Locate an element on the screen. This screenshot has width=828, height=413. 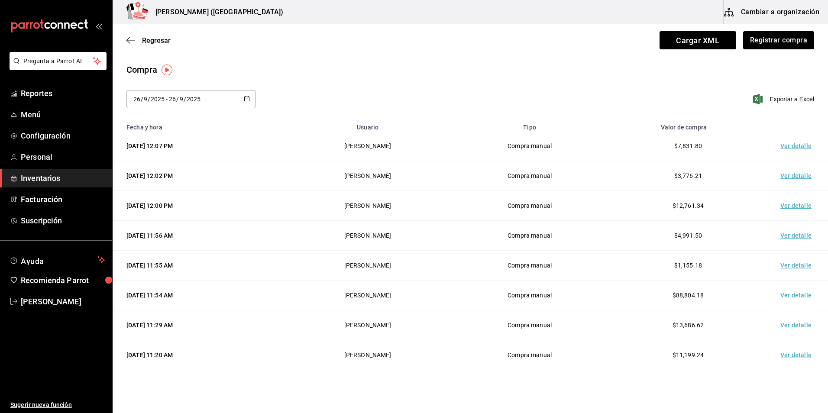
span: Inventarios is located at coordinates (63, 178).